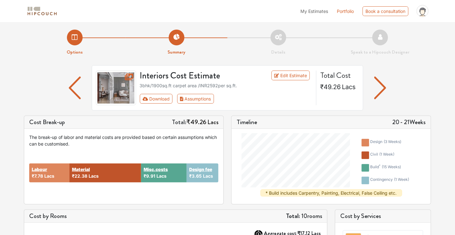  Describe the element at coordinates (177, 52) in the screenshot. I see `strong: Summary` at that location.